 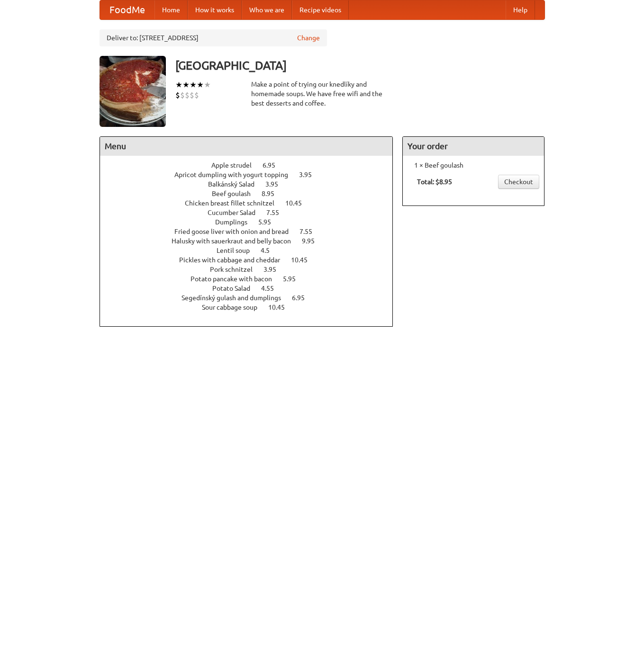 What do you see at coordinates (252, 260) in the screenshot?
I see `a: Pickles with cabbage and cheddar 10.45` at bounding box center [252, 260].